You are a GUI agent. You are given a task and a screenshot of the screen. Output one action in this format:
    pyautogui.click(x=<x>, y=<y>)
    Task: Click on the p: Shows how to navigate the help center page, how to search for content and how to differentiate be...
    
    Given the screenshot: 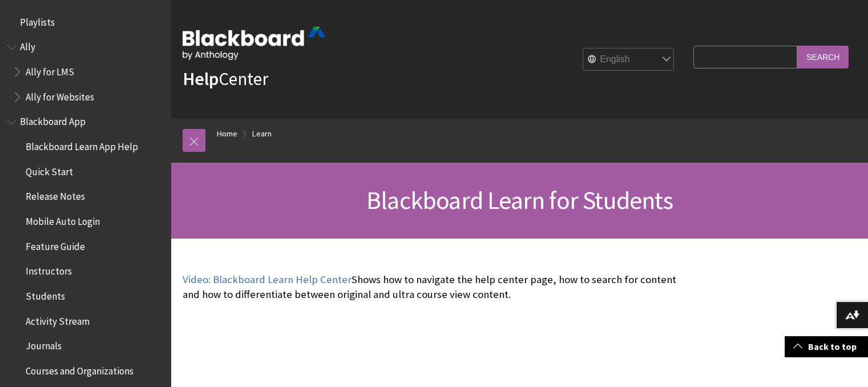 What is the action you would take?
    pyautogui.click(x=434, y=287)
    